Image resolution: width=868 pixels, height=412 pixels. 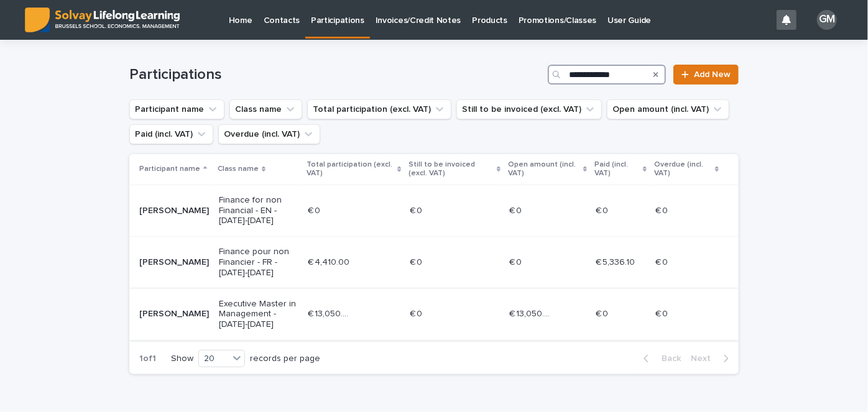 I want to click on p: 1 of 1, so click(x=147, y=358).